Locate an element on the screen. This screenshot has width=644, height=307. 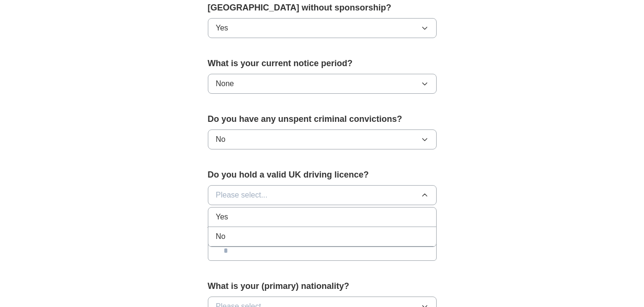
span: Please select... is located at coordinates (242, 195).